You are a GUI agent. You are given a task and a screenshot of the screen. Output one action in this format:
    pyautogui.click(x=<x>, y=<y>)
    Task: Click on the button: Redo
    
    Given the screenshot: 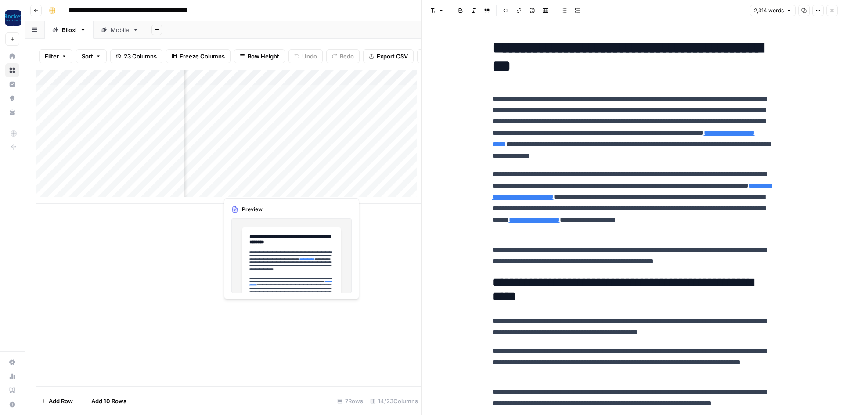 What is the action you would take?
    pyautogui.click(x=343, y=56)
    